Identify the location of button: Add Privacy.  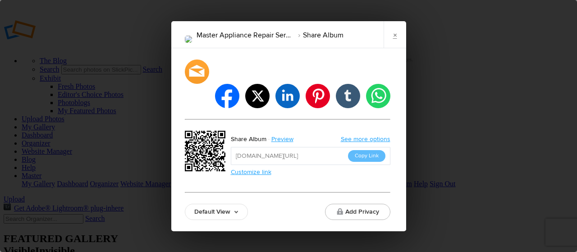
(358, 212).